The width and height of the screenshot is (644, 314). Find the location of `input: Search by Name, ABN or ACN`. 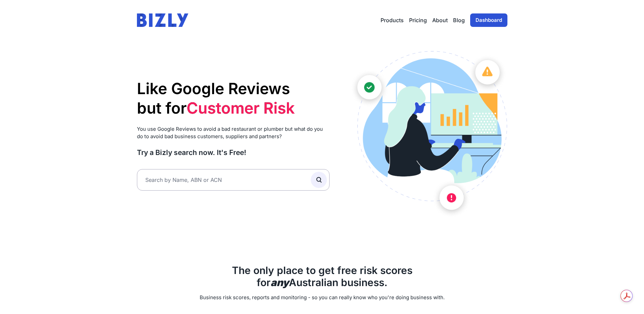

input: Search by Name, ABN or ACN is located at coordinates (233, 179).